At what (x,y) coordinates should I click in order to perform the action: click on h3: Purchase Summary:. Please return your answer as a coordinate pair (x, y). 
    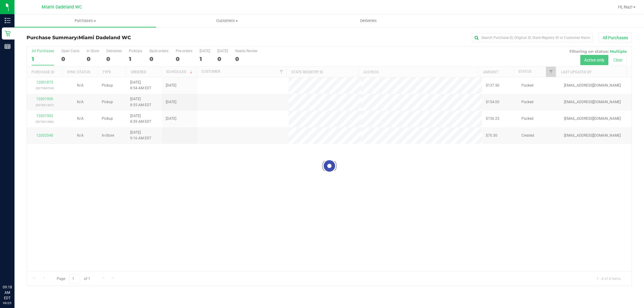
    Looking at the image, I should click on (127, 38).